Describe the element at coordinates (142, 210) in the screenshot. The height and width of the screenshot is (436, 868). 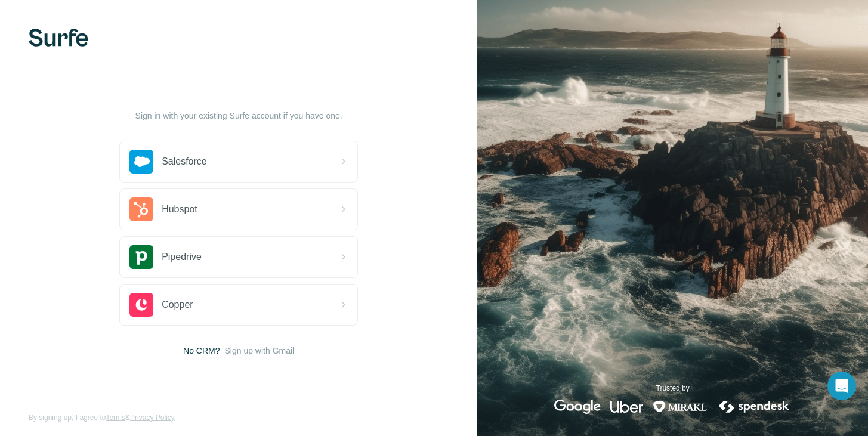
I see `img: hubspot's logo` at that location.